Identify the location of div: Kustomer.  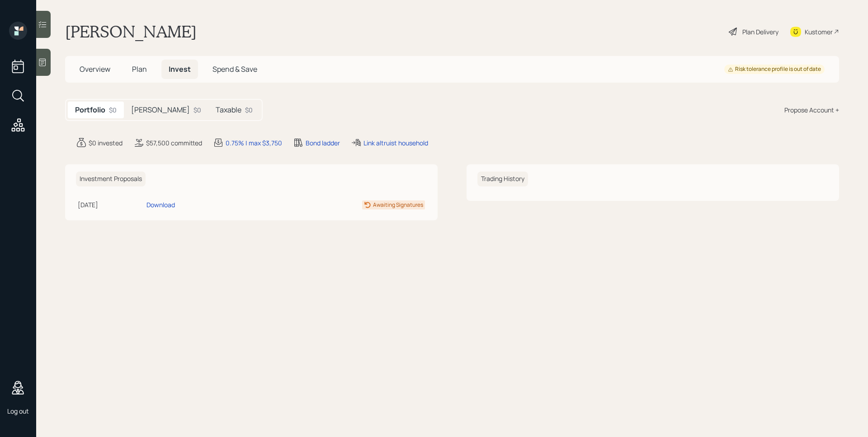
(819, 32).